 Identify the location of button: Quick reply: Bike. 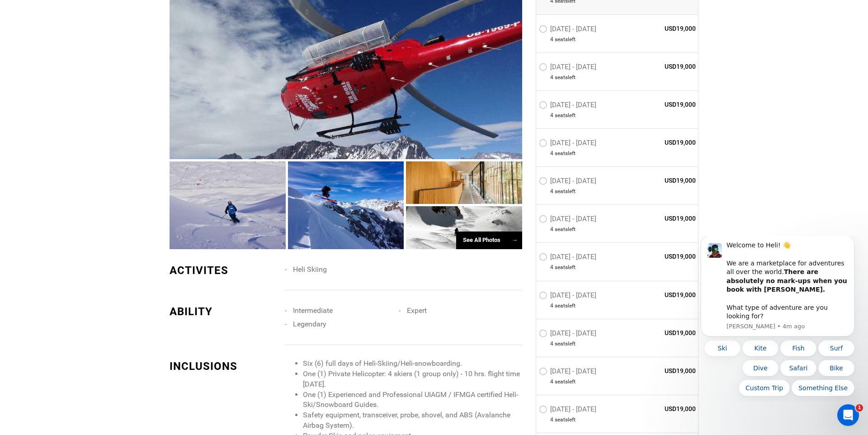
(149, 132).